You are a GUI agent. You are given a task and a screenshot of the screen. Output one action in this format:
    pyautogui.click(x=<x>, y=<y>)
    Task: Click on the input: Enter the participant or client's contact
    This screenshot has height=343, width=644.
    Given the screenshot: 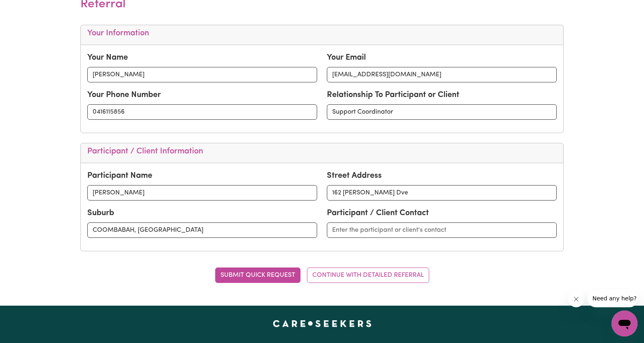 What is the action you would take?
    pyautogui.click(x=442, y=230)
    